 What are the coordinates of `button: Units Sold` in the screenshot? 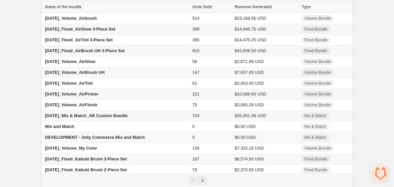 It's located at (205, 7).